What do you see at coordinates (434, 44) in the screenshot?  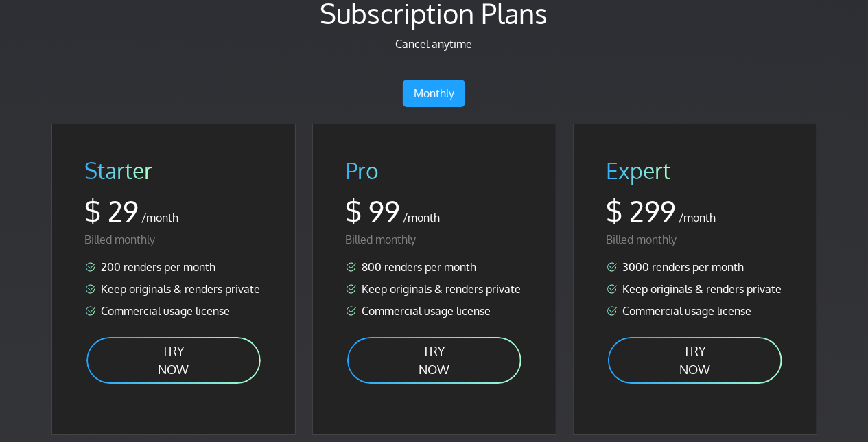 I see `p: Cancel anytime` at bounding box center [434, 44].